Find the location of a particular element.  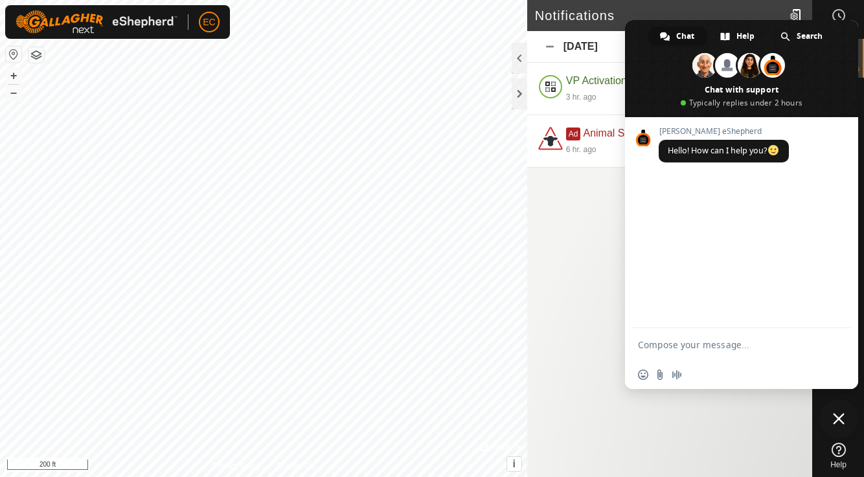

span: i is located at coordinates (514, 463).